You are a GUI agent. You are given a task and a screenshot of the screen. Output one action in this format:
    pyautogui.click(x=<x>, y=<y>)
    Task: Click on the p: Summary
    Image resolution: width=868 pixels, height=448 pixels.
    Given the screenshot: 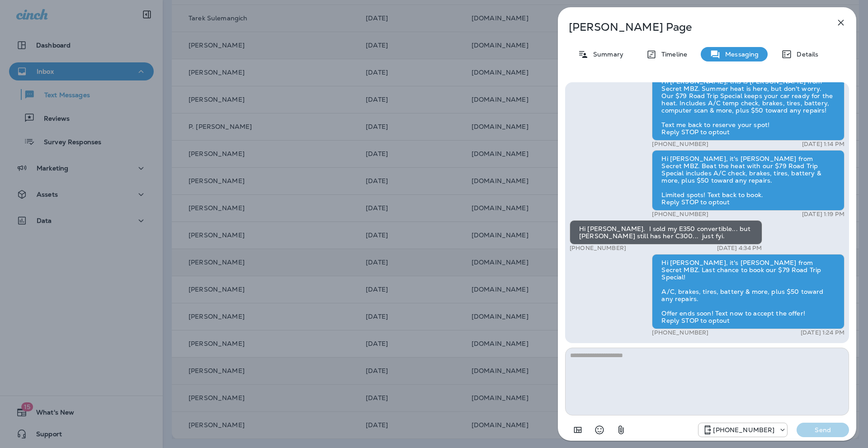 What is the action you would take?
    pyautogui.click(x=606, y=54)
    